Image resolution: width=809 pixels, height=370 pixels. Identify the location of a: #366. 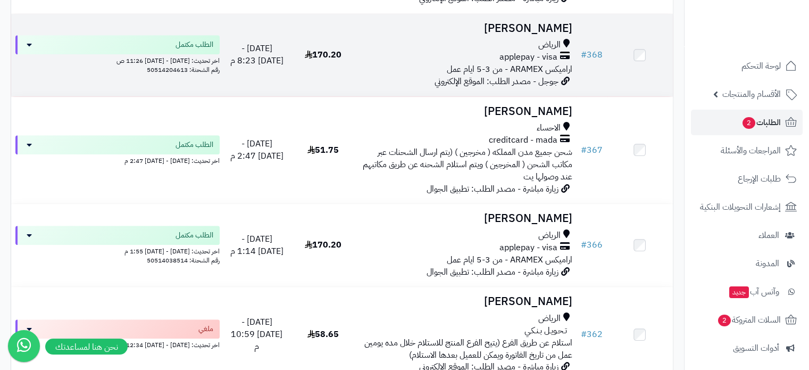
(591, 245).